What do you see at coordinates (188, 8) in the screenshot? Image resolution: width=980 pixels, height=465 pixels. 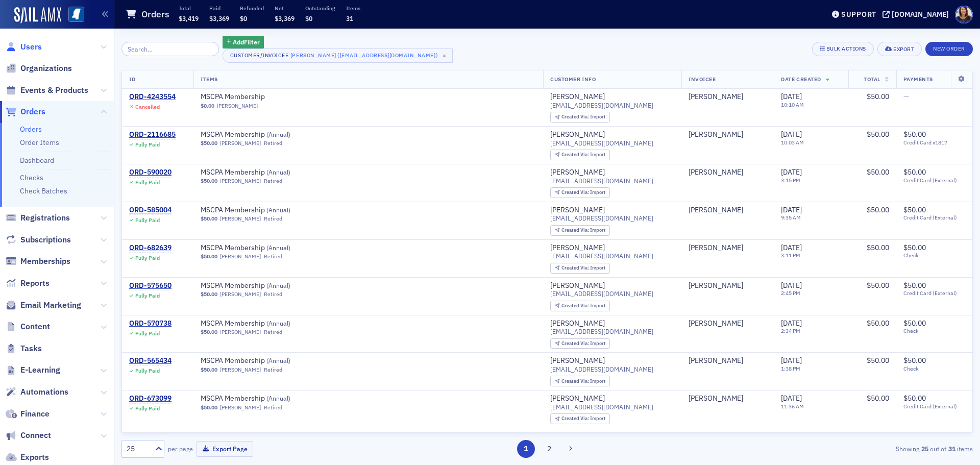 I see `p: Total` at bounding box center [188, 8].